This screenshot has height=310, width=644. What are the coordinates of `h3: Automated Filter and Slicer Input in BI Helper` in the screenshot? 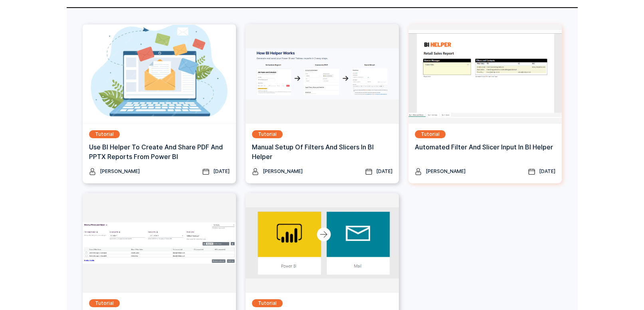 It's located at (484, 147).